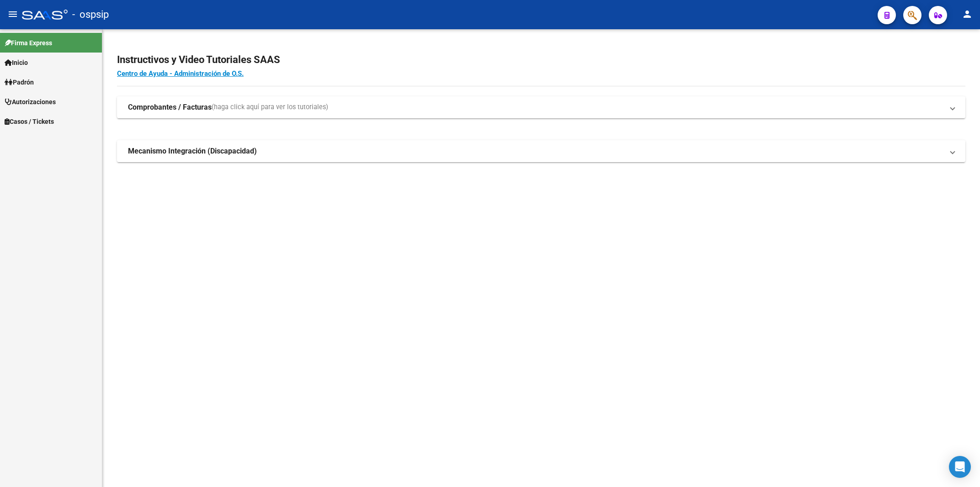 Image resolution: width=980 pixels, height=487 pixels. What do you see at coordinates (541, 107) in the screenshot?
I see `mat-expansion-panel-header: Comprobantes / Facturas(haga click aquí para ver los tutoriales)` at bounding box center [541, 107].